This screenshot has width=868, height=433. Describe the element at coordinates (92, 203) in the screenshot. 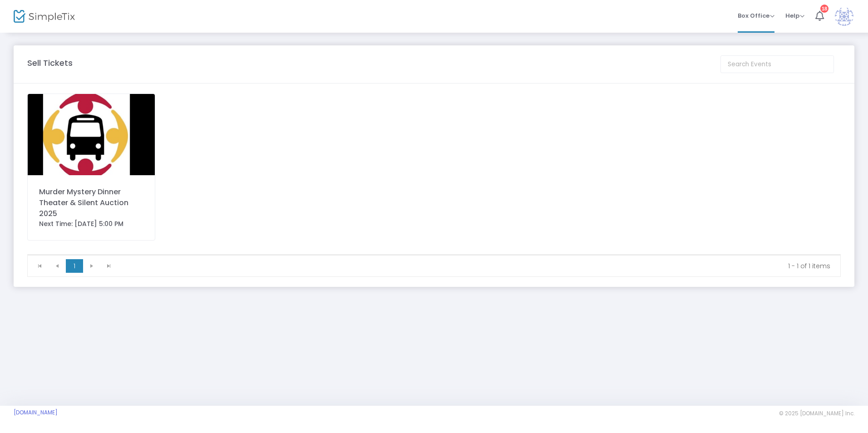

I see `div: Murder Mystery Dinner Theater & Silent Auction 2025` at that location.